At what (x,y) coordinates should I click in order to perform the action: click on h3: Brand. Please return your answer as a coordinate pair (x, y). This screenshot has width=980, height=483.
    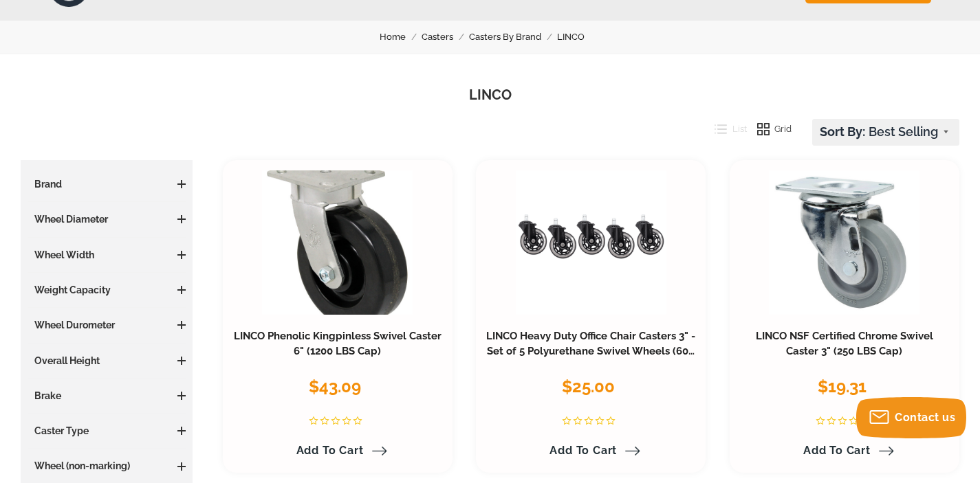
    Looking at the image, I should click on (107, 184).